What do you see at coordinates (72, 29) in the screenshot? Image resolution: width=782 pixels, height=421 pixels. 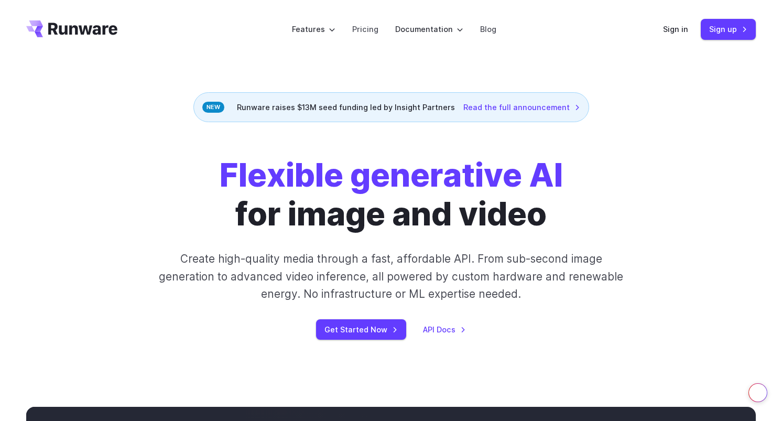 I see `a: Go to /` at bounding box center [72, 29].